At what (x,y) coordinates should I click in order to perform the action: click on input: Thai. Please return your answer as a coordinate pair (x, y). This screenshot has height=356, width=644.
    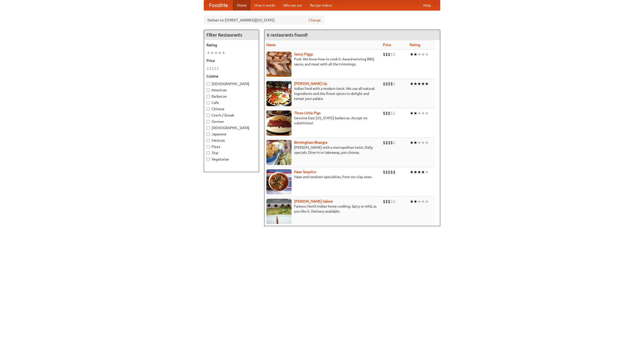
    Looking at the image, I should click on (208, 153).